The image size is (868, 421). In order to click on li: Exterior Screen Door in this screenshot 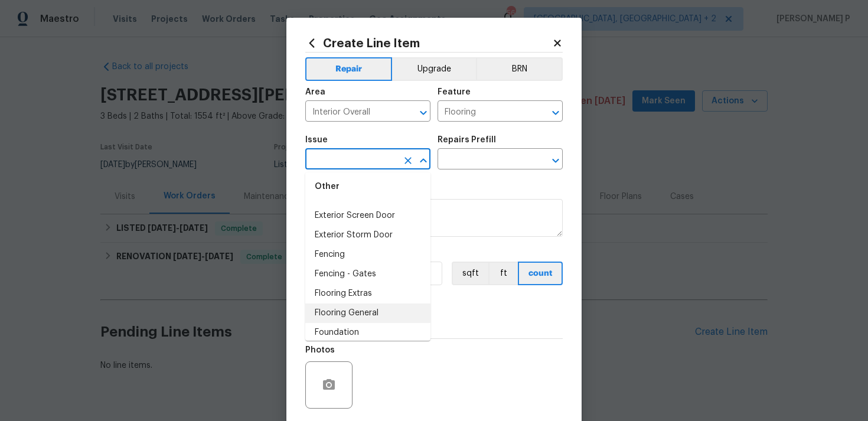, I will do `click(368, 215)`.